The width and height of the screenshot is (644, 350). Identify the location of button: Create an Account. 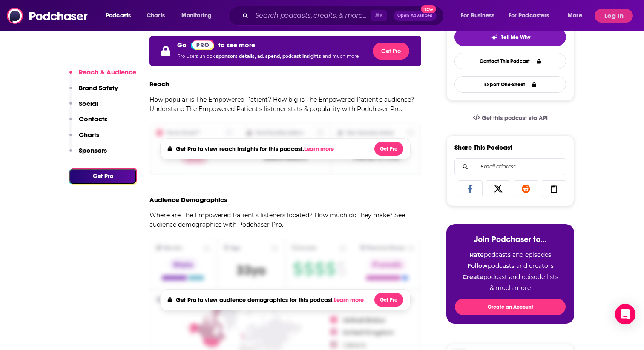
(510, 307).